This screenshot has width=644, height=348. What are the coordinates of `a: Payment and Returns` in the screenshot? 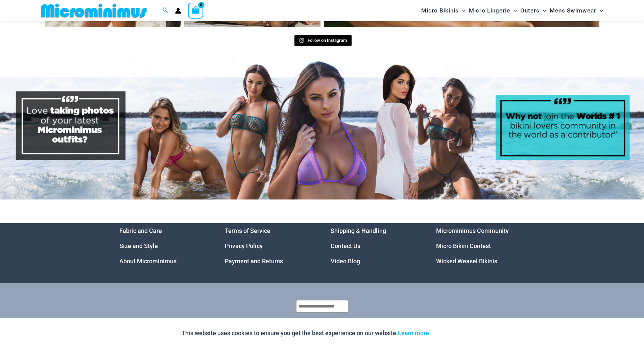 It's located at (254, 261).